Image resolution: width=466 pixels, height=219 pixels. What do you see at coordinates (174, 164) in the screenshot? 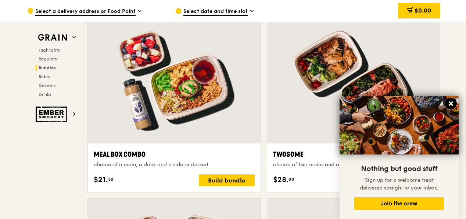
I see `div: choice of a main, a drink and a side or dessert` at bounding box center [174, 164].